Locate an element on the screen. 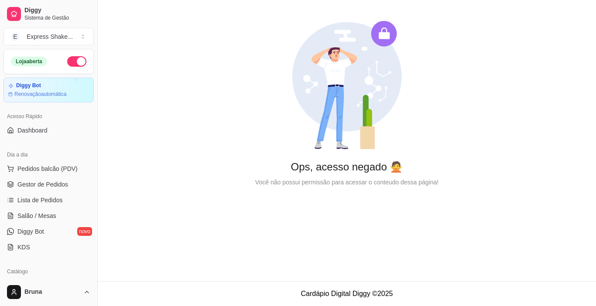 The height and width of the screenshot is (306, 596). div: Loja aberta is located at coordinates (29, 62).